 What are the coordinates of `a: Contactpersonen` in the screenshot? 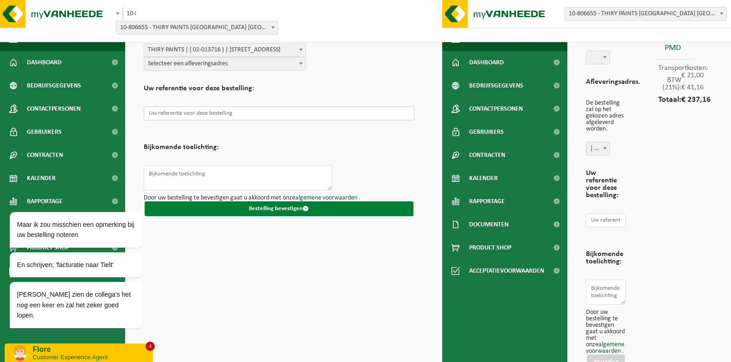 It's located at (504, 109).